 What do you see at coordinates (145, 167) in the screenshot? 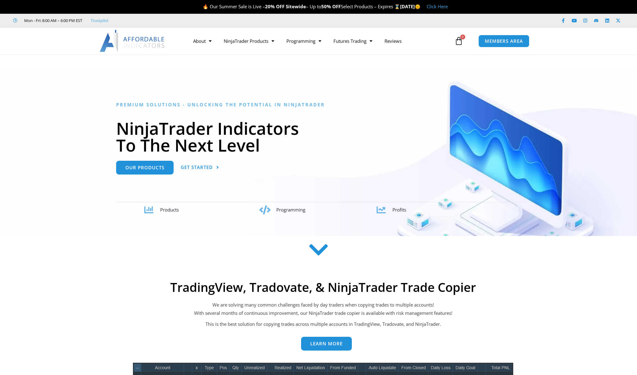
I see `span: Our Products` at bounding box center [145, 167].